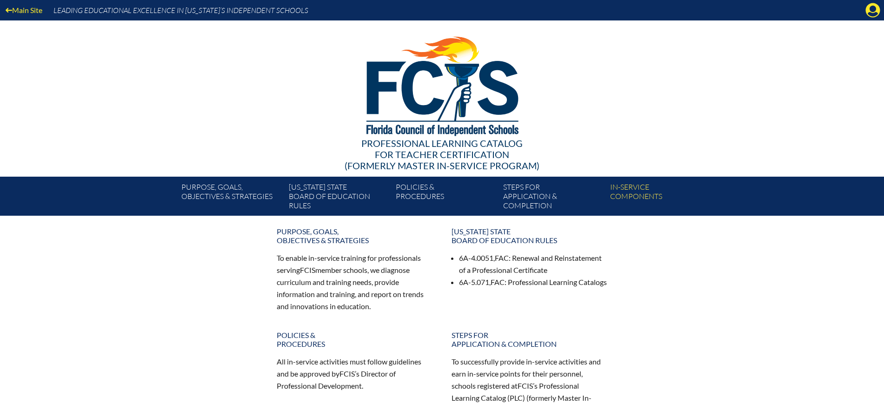 Image resolution: width=884 pixels, height=404 pixels. I want to click on p: To enable in-service training for professionals serving member schools, we diagnose curriculum an..., so click(355, 282).